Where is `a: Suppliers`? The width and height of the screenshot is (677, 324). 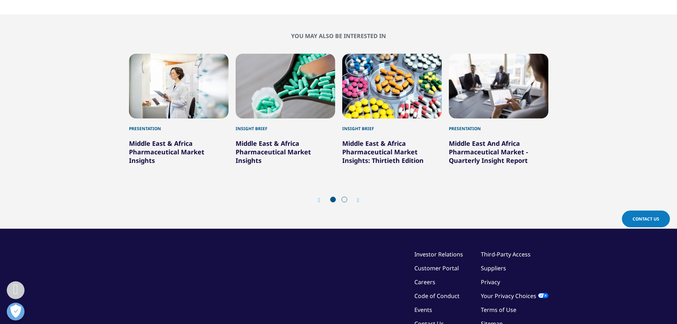 a: Suppliers is located at coordinates (493, 268).